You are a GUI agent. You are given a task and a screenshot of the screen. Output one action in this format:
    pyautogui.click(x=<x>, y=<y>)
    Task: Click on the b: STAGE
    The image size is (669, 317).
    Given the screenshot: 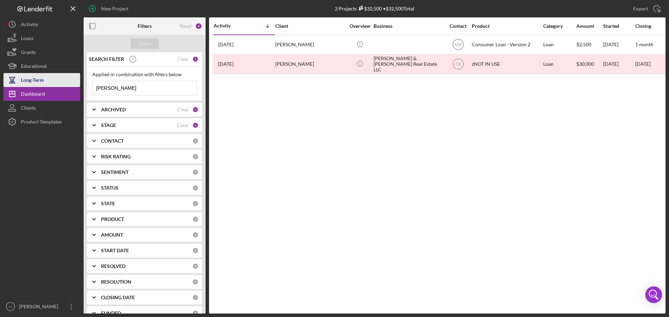 What is the action you would take?
    pyautogui.click(x=108, y=125)
    